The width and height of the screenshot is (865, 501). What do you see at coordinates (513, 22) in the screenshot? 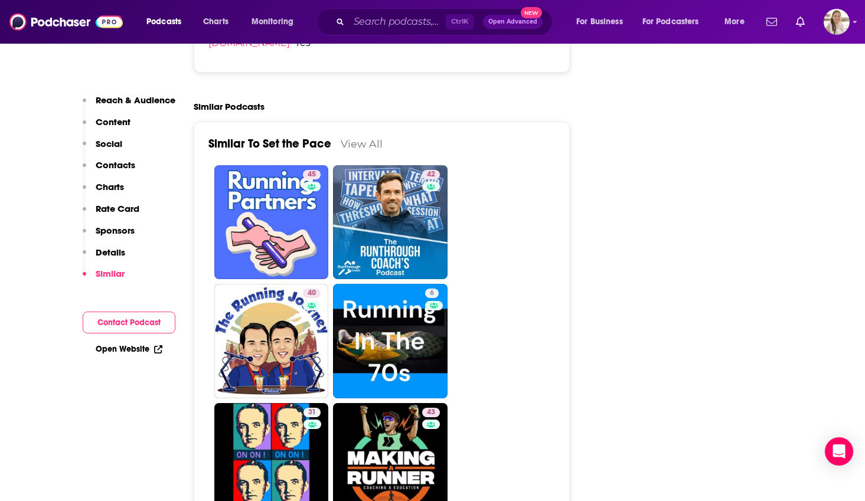
I see `span: Open Advanced` at bounding box center [513, 22].